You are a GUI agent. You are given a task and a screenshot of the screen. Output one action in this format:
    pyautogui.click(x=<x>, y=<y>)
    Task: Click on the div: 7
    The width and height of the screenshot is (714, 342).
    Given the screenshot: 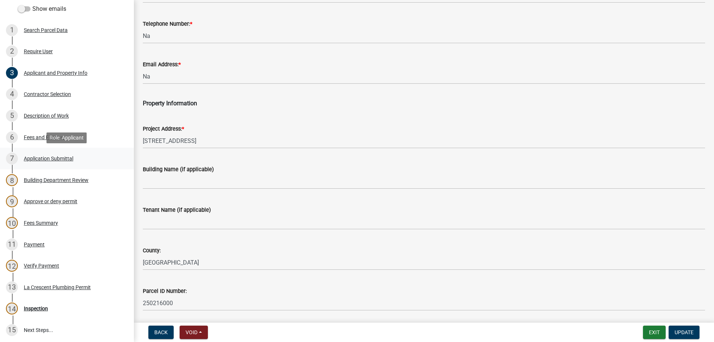 What is the action you would take?
    pyautogui.click(x=12, y=159)
    